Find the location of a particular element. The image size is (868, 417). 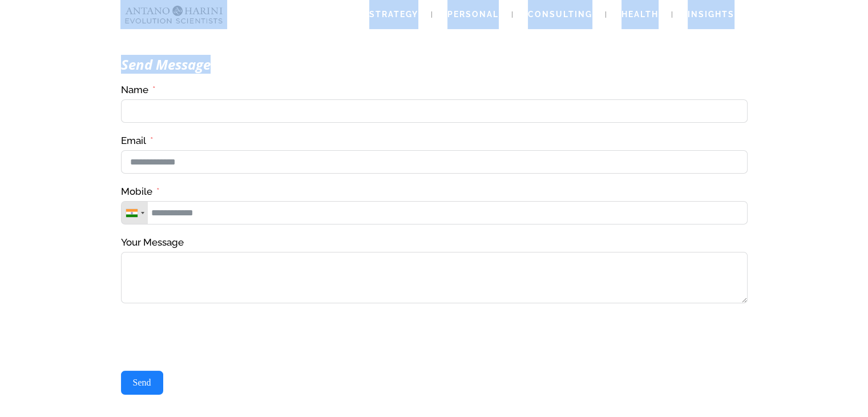

label: Your Message is located at coordinates (152, 242).